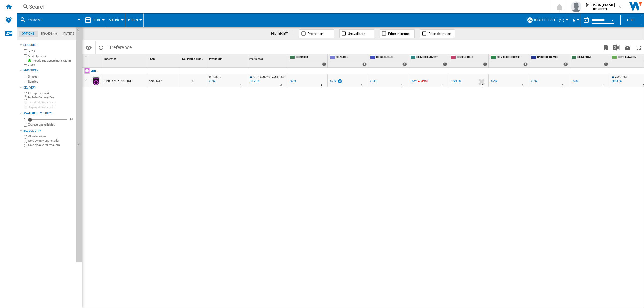 This screenshot has height=308, width=644. Describe the element at coordinates (51, 93) in the screenshot. I see `label: OFF (price only)` at that location.